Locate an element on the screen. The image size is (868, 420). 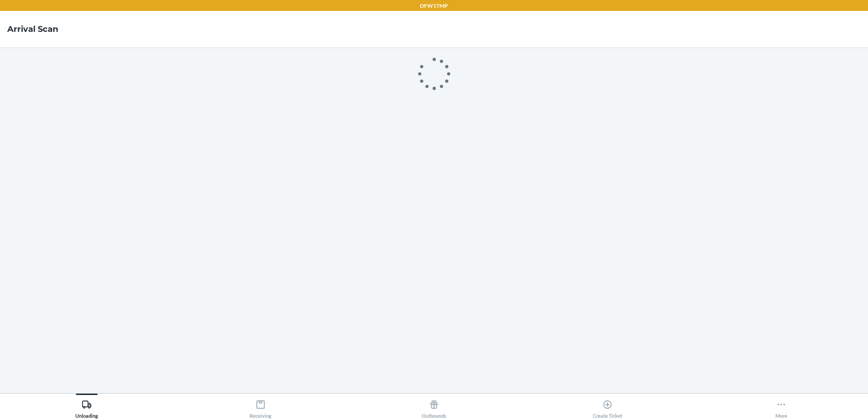
button: More is located at coordinates (782, 406).